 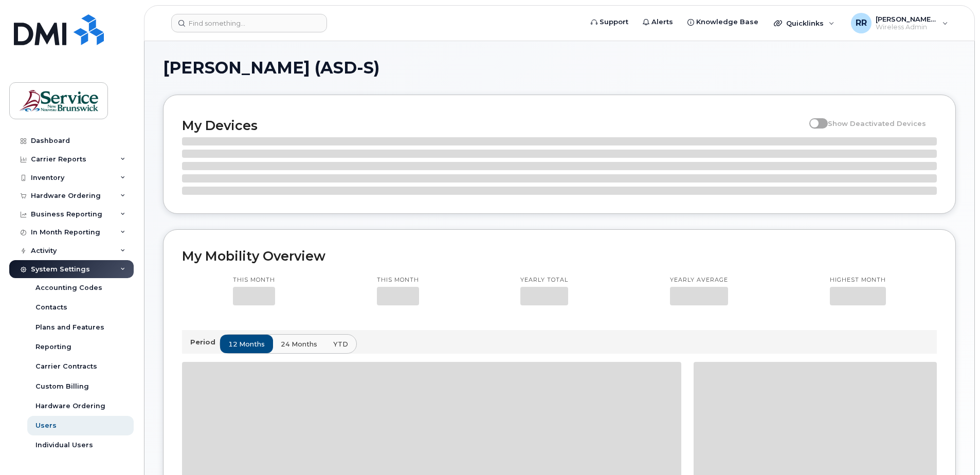 I want to click on h2: My Mobility Overview, so click(x=560, y=256).